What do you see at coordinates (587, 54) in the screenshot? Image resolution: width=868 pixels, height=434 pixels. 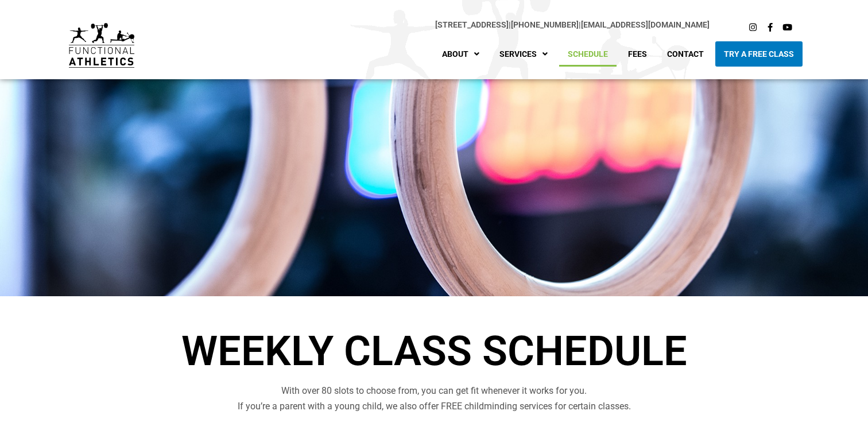 I see `a: Schedule` at bounding box center [587, 54].